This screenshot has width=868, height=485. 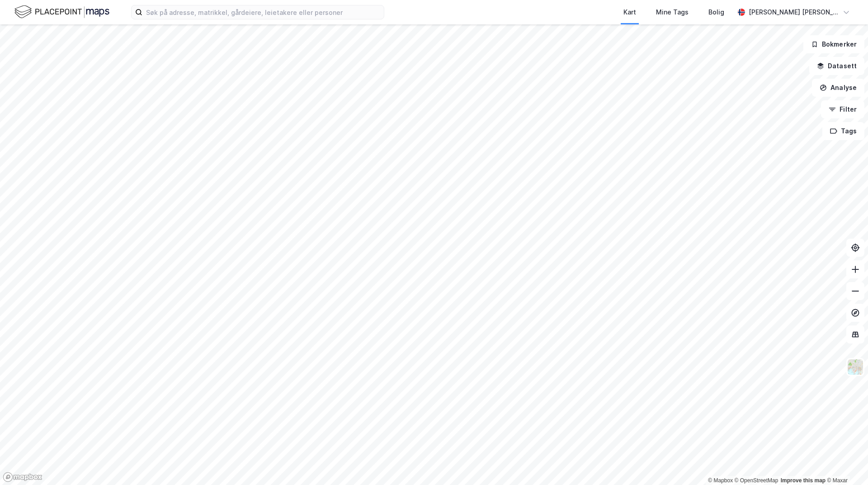 What do you see at coordinates (62, 12) in the screenshot?
I see `img: logo.f888ab2527a4732fd821a326f86c7f29.svg` at bounding box center [62, 12].